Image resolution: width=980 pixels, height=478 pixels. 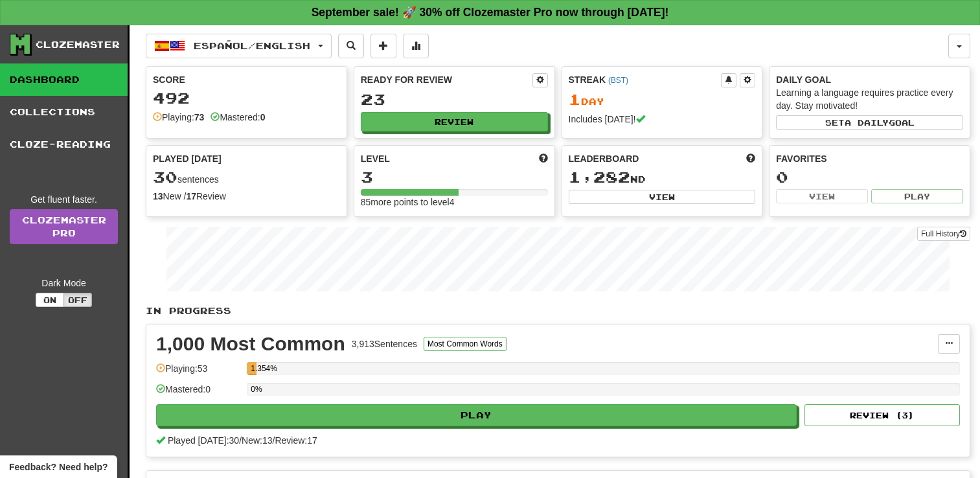 What do you see at coordinates (869, 159) in the screenshot?
I see `div: Favorites` at bounding box center [869, 159].